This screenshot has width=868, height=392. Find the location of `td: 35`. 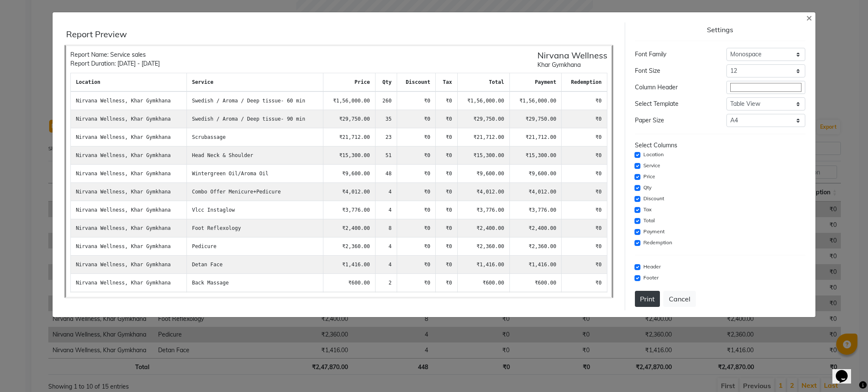

td: 35 is located at coordinates (386, 119).